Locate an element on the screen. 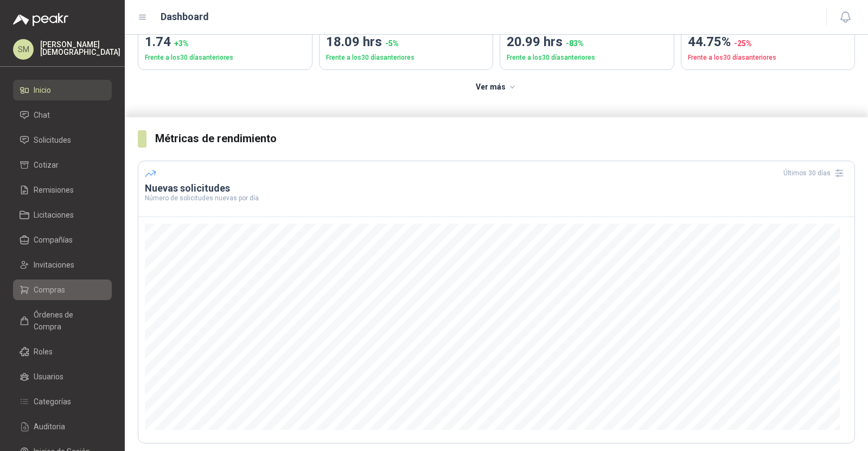 The width and height of the screenshot is (868, 451). p: 44.75% is located at coordinates (768, 42).